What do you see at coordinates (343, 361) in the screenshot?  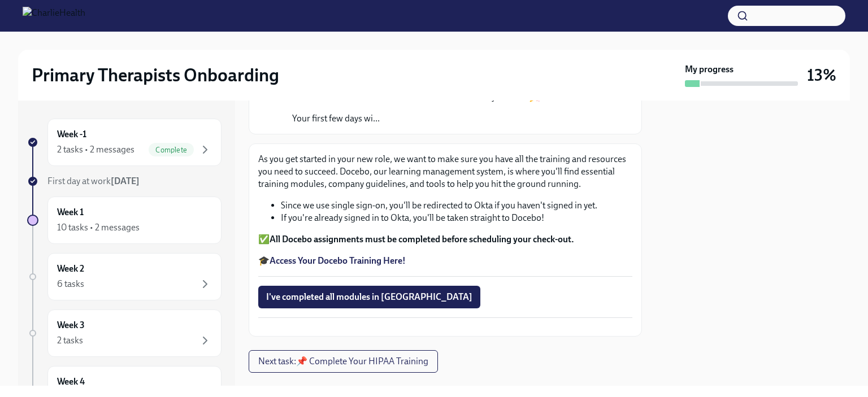 I see `a: Next task:📌 Complete Your HIPAA Training` at bounding box center [343, 361].